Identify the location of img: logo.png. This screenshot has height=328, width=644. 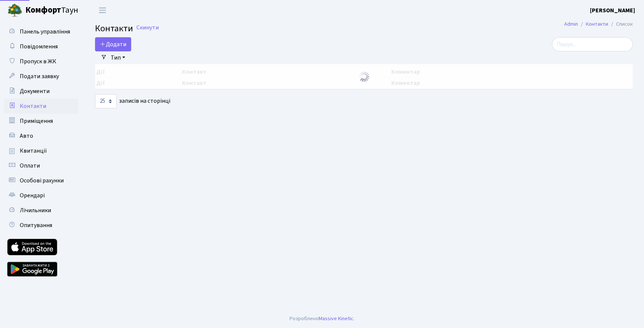
(15, 11).